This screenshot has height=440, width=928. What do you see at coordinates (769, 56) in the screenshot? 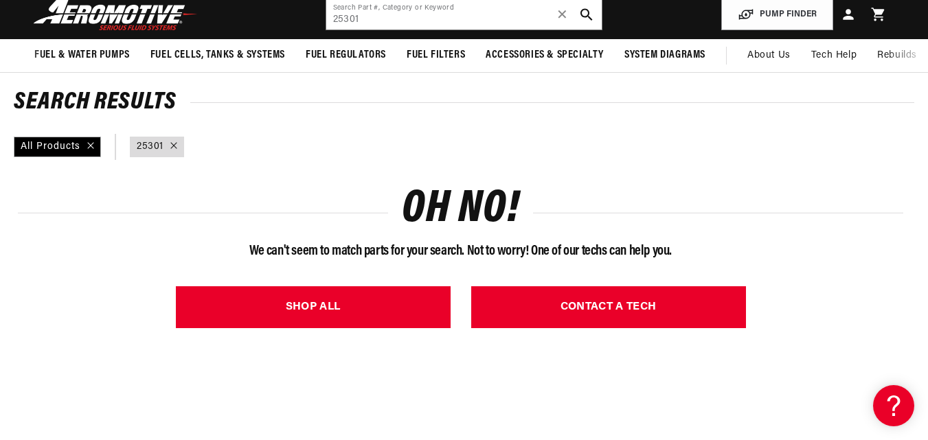
I see `a: About Us` at bounding box center [769, 56].